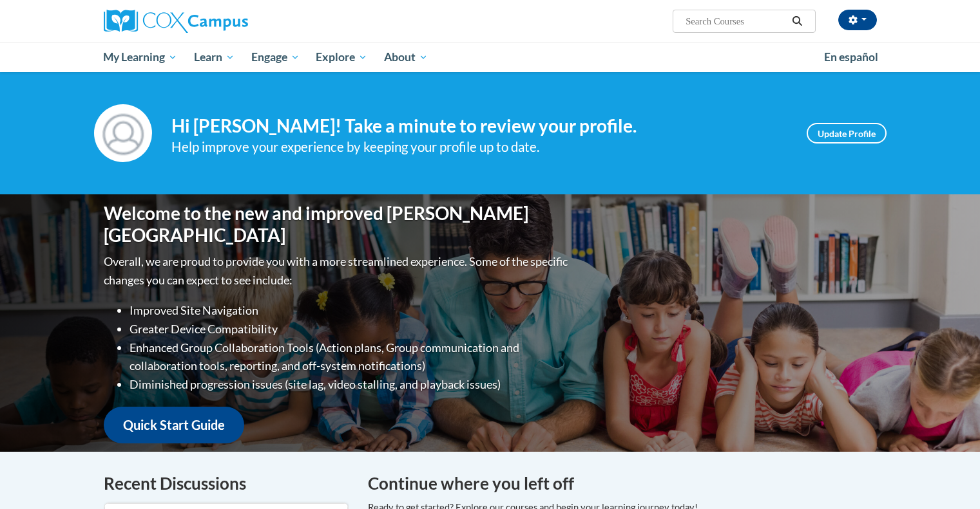 The image size is (980, 509). What do you see at coordinates (337, 271) in the screenshot?
I see `p: Overall, we are proud to provide you with a more streamlined experience. Some of the specific cha...` at bounding box center [337, 271].